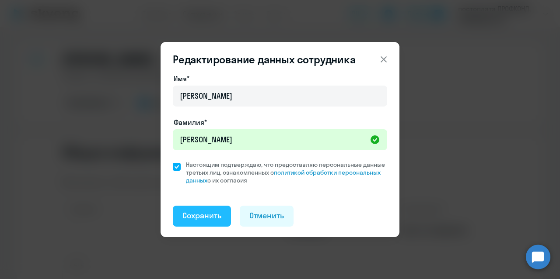 The width and height of the screenshot is (560, 279). Describe the element at coordinates (267, 216) in the screenshot. I see `button: Отменить` at that location.